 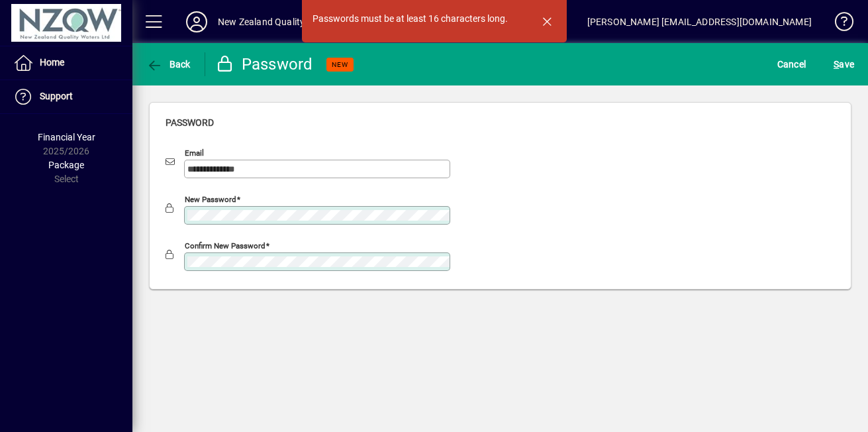 What do you see at coordinates (168, 65) in the screenshot?
I see `span: Back` at bounding box center [168, 65].